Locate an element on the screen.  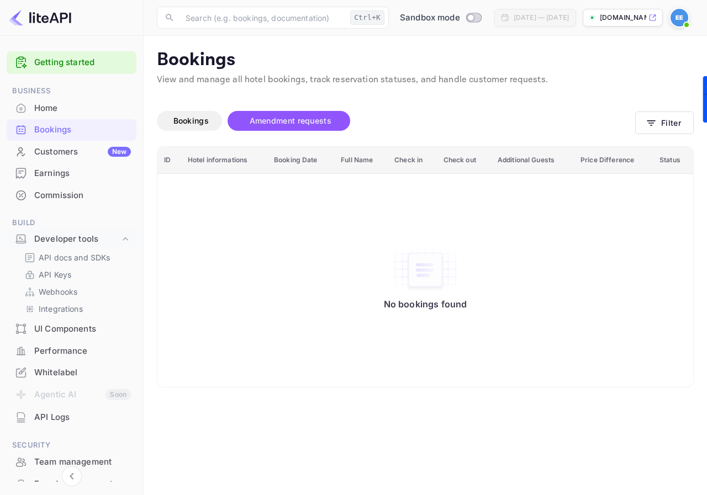
div: Switch to Production mode is located at coordinates (440, 18).